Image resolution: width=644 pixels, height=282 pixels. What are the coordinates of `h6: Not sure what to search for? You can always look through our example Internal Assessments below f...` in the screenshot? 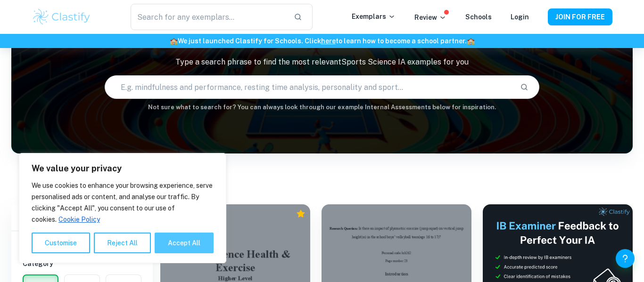 It's located at (322, 107).